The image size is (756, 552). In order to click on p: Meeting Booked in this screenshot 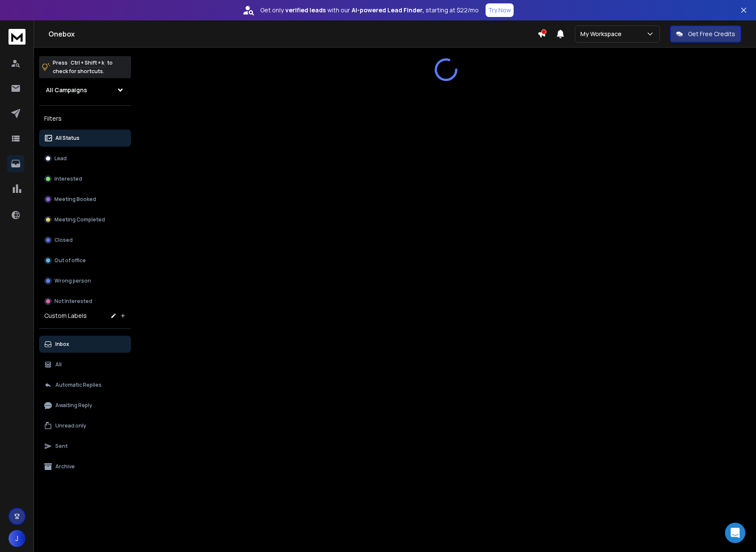, I will do `click(75, 199)`.